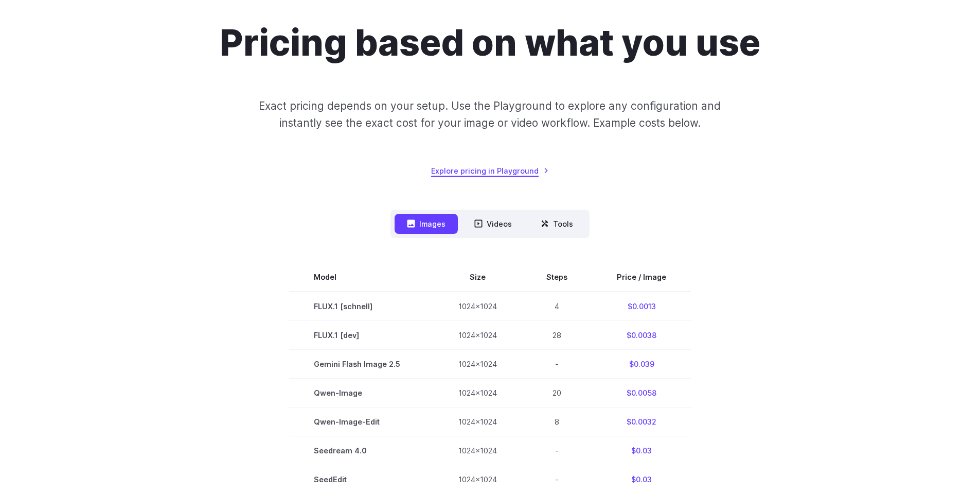 Image resolution: width=980 pixels, height=491 pixels. What do you see at coordinates (557, 277) in the screenshot?
I see `th: Steps` at bounding box center [557, 277].